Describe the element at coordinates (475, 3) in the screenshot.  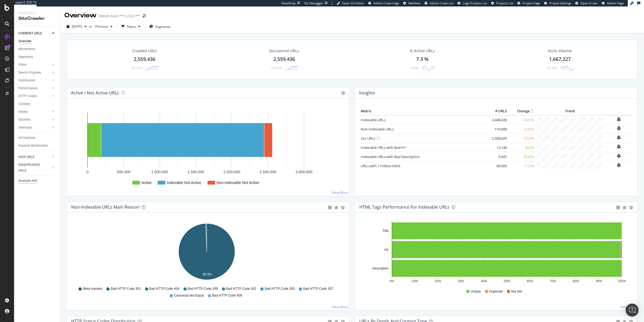
I see `span: Logs Projects List` at that location.